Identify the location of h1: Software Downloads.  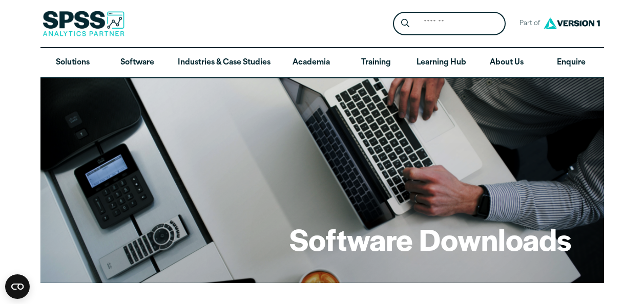
(430, 239).